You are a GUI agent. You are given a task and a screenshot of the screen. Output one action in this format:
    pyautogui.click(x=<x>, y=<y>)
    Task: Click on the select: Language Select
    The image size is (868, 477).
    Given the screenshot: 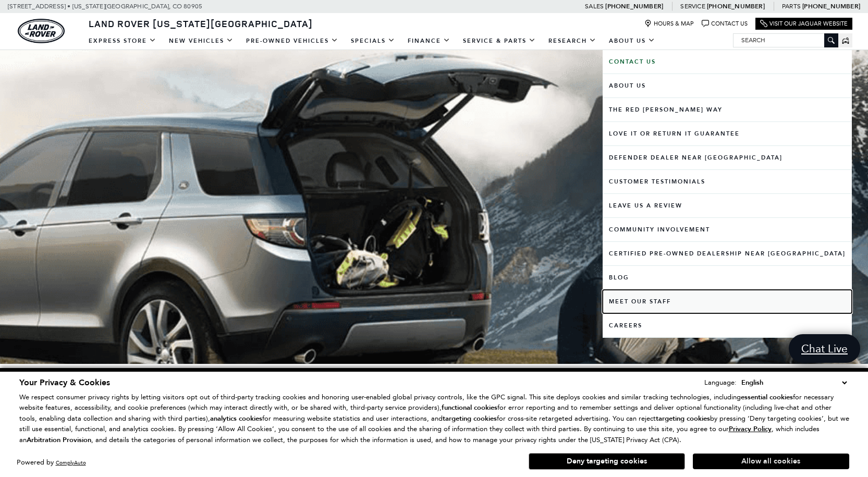 What is the action you would take?
    pyautogui.click(x=794, y=382)
    